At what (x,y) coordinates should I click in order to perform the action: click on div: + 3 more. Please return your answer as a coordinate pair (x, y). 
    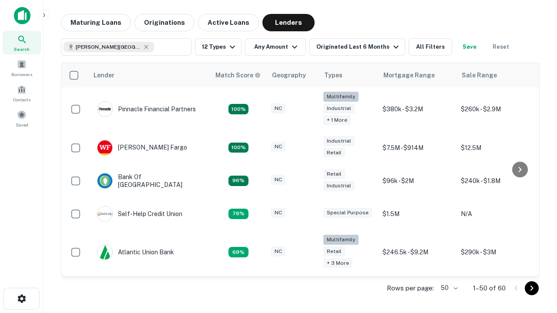
    Looking at the image, I should click on (338, 263).